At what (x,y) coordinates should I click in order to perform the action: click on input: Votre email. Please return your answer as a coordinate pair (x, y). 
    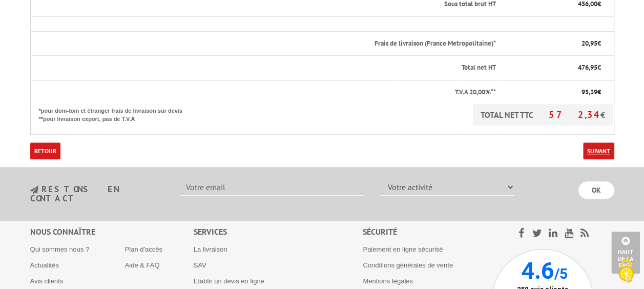
    Looking at the image, I should click on (272, 187).